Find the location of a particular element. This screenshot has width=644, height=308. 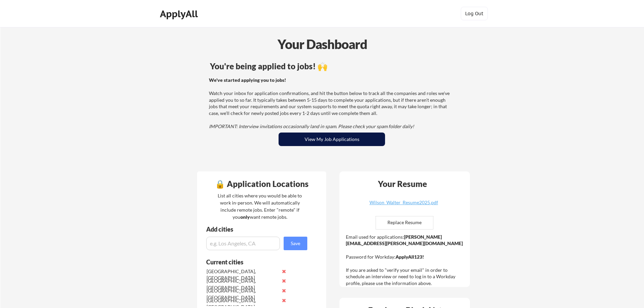

div: ApplyAll is located at coordinates (180, 14).